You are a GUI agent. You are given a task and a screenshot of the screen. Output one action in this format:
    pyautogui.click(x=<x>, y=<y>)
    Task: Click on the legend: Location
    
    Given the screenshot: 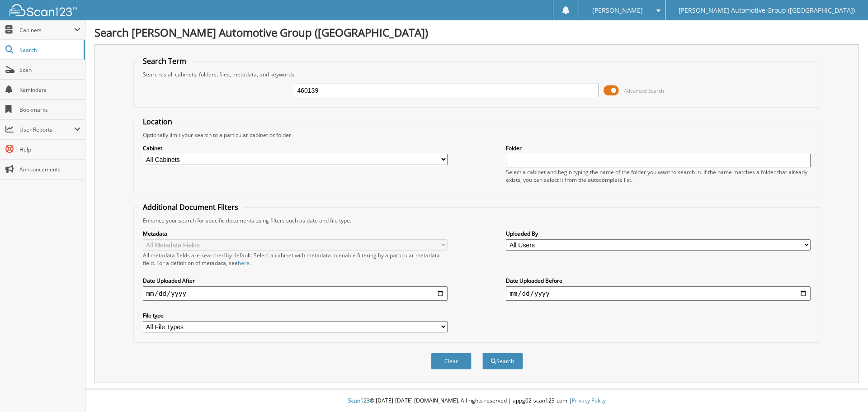 What is the action you would take?
    pyautogui.click(x=157, y=122)
    